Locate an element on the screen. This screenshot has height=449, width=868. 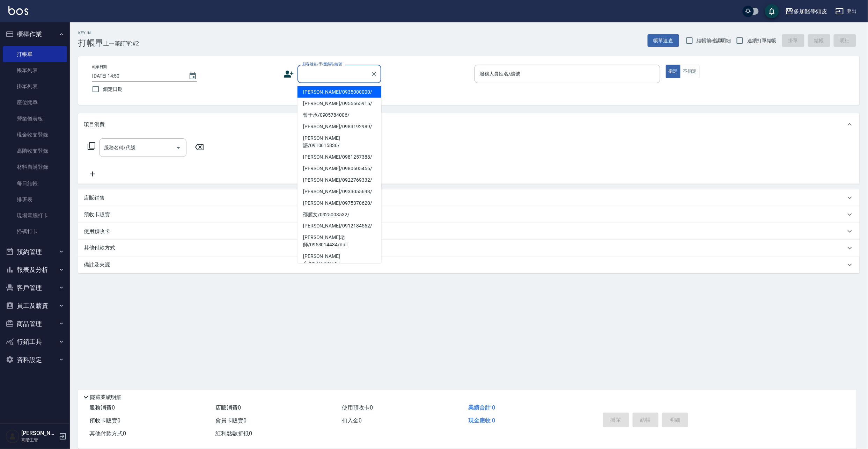
button: 帳單速查 is located at coordinates (664, 41).